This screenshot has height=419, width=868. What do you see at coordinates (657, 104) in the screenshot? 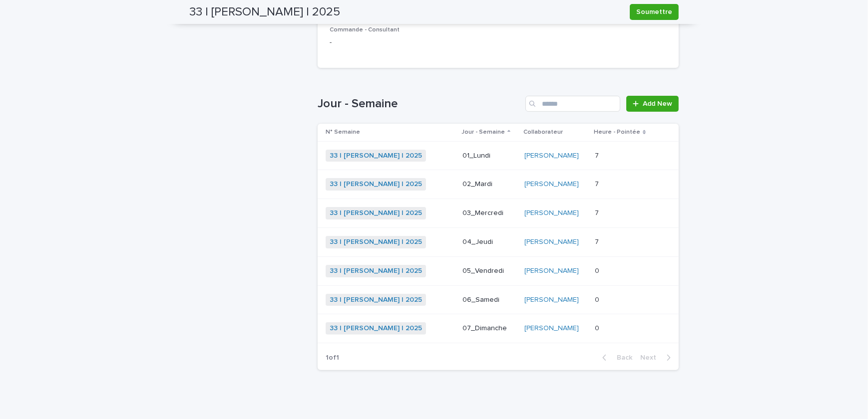
I see `span: Add New` at bounding box center [657, 104].